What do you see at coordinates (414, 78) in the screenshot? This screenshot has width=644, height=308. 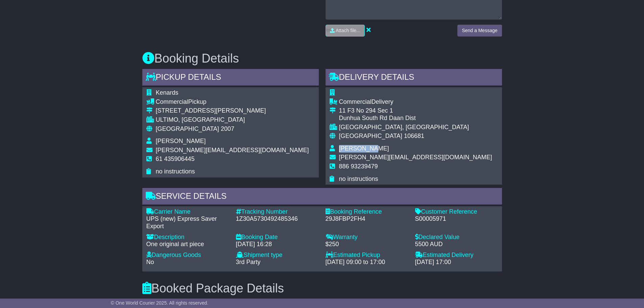 I see `div: Delivery Details` at bounding box center [414, 78].